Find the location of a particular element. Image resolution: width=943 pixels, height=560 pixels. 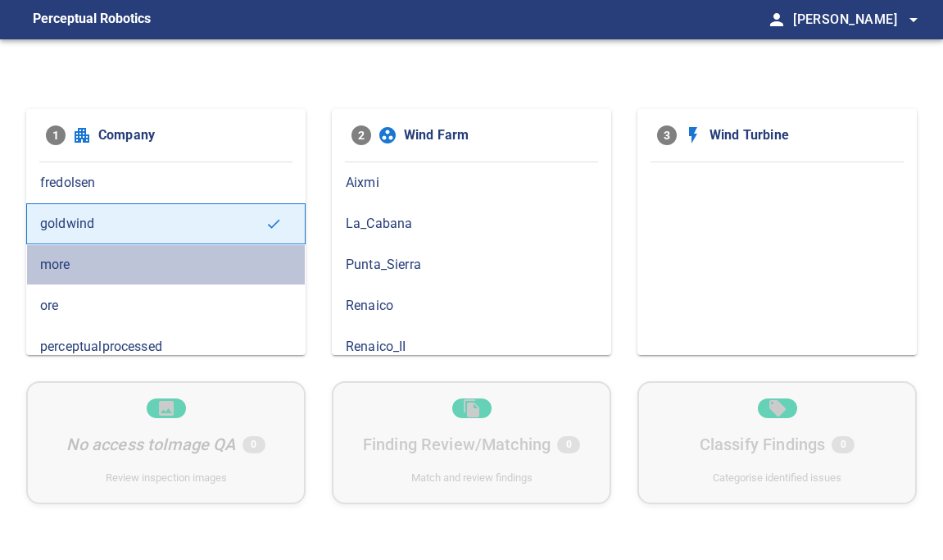

span: Wind Farm is located at coordinates (497, 135).